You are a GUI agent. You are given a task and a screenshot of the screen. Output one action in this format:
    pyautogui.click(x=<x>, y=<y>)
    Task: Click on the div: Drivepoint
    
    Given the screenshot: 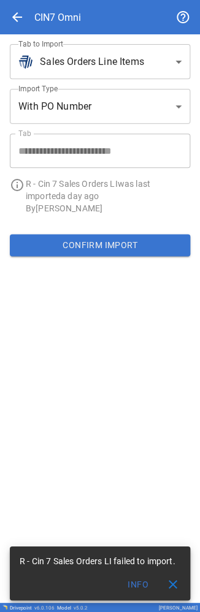 What is the action you would take?
    pyautogui.click(x=32, y=607)
    